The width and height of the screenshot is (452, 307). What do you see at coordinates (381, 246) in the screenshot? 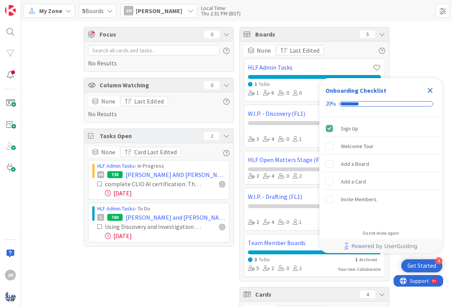
I see `a: Powered by UserGuiding` at bounding box center [381, 246].